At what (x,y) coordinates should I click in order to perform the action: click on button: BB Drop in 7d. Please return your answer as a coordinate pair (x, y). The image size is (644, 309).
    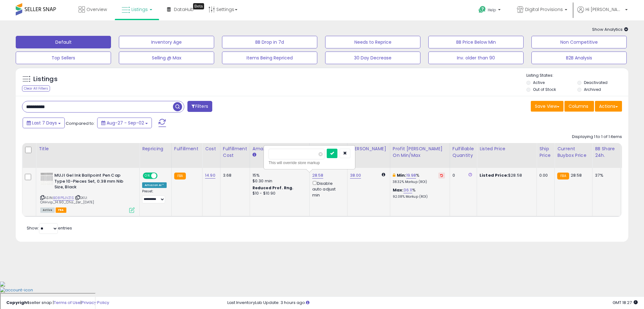
    Looking at the image, I should click on (270, 42).